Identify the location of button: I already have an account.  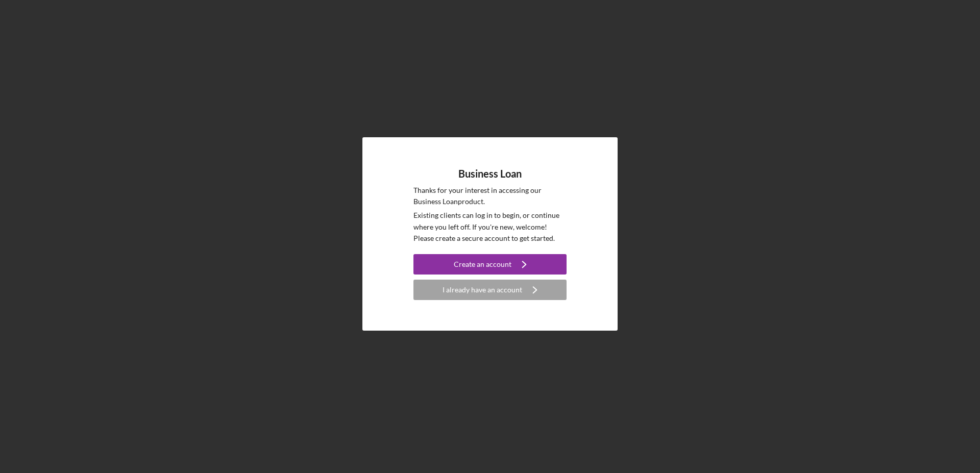
(490, 290).